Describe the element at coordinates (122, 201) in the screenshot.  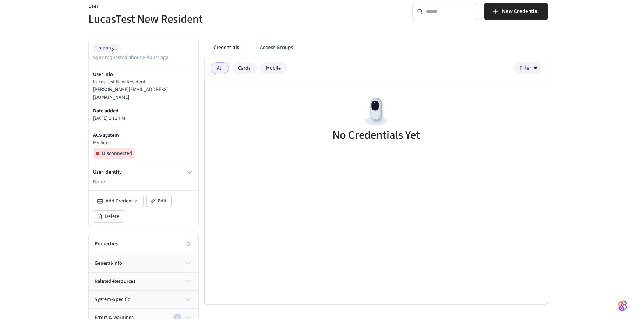
I see `span: Add Credential` at that location.